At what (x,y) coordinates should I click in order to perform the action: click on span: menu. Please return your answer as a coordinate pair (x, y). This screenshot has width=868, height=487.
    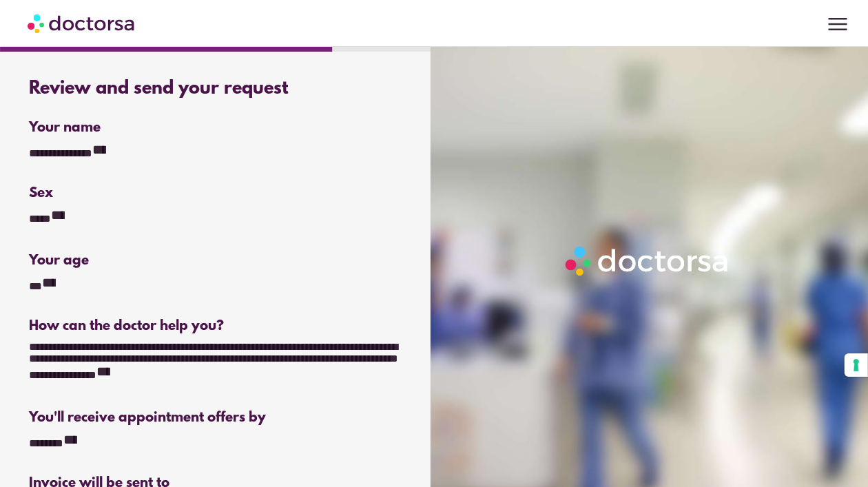
    Looking at the image, I should click on (838, 24).